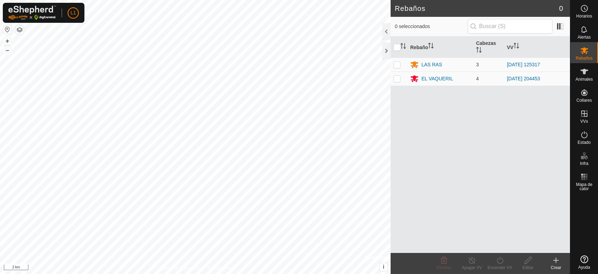 This screenshot has height=274, width=598. What do you see at coordinates (528, 267) in the screenshot?
I see `font: Editar` at bounding box center [528, 267].